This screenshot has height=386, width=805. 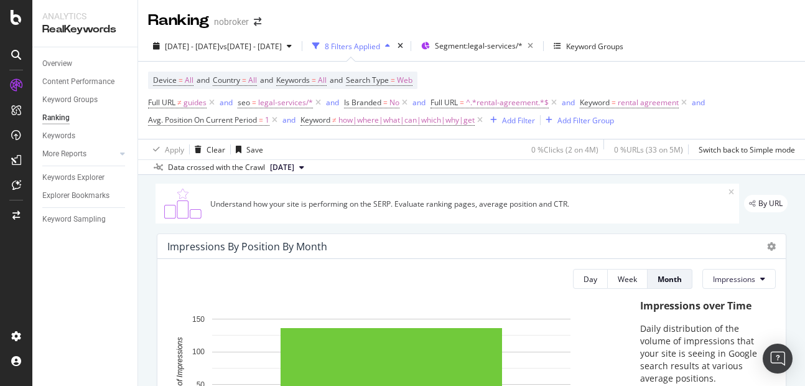 What do you see at coordinates (477, 46) in the screenshot?
I see `button: Segment:legal-services/*` at bounding box center [477, 46].